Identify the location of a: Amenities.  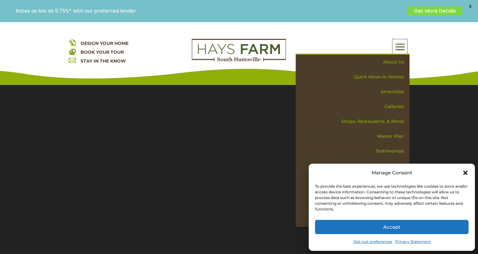
(355, 92).